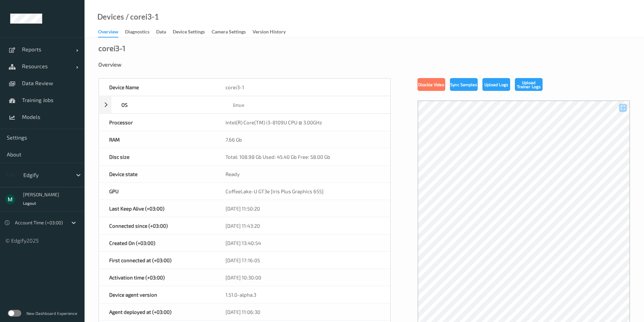  What do you see at coordinates (157, 208) in the screenshot?
I see `div: Last Keep Alive (+03:00)` at bounding box center [157, 208].